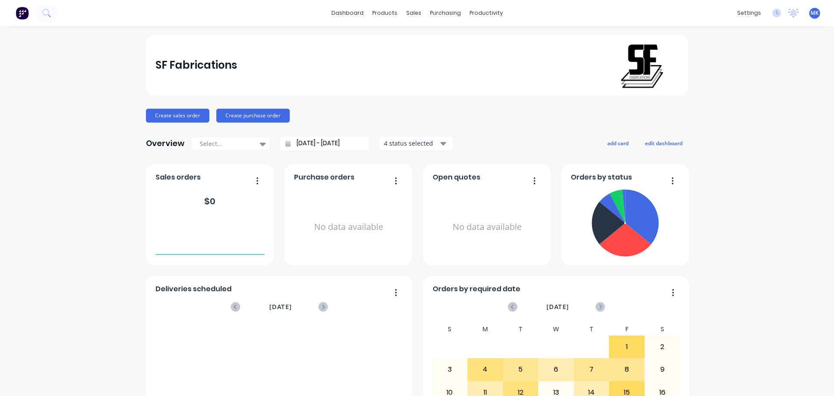 The height and width of the screenshot is (396, 834). Describe the element at coordinates (445, 13) in the screenshot. I see `div: purchasing` at that location.